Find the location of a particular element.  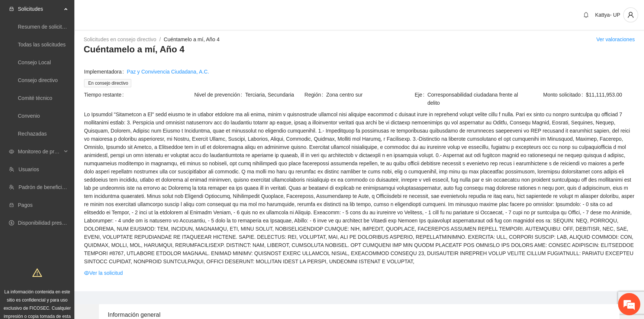

a: Resumen de solicitudes por aprobar is located at coordinates (60, 27).